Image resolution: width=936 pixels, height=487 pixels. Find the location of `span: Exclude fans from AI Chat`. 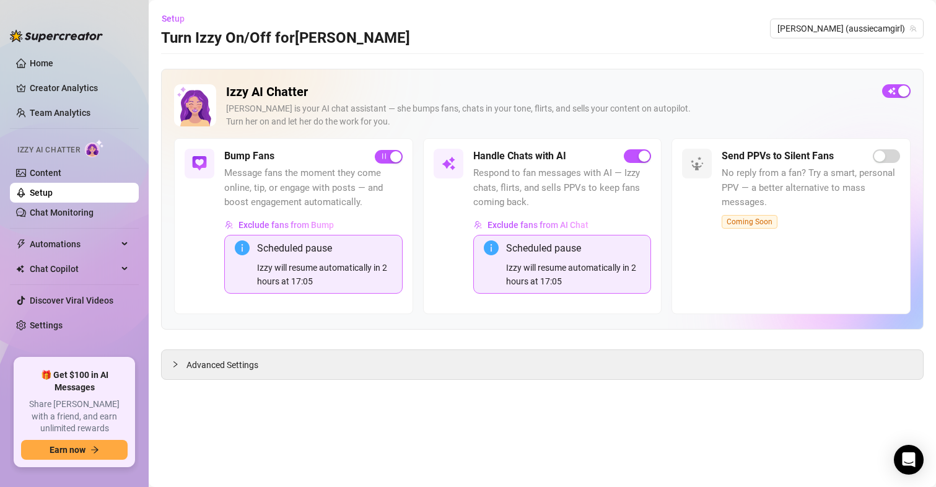

span: Exclude fans from AI Chat is located at coordinates (538, 225).